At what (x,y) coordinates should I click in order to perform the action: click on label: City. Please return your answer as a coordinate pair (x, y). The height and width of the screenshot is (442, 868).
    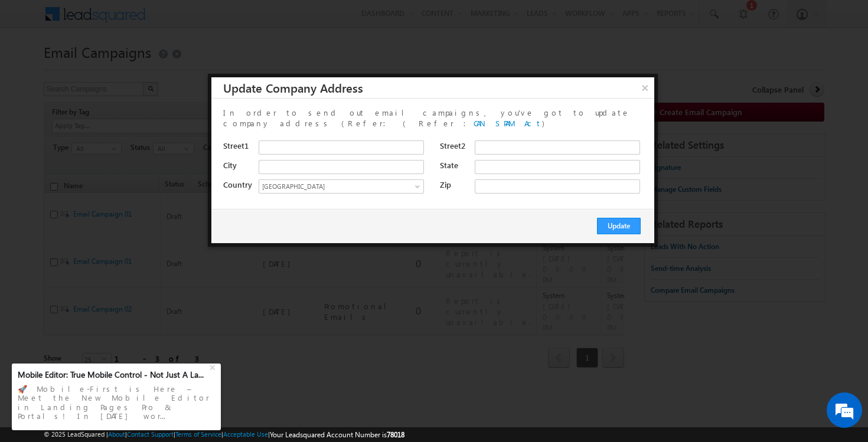
    Looking at the image, I should click on (238, 165).